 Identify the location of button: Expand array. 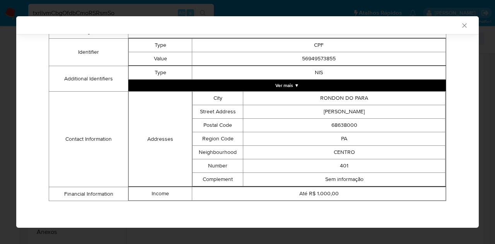
(287, 85).